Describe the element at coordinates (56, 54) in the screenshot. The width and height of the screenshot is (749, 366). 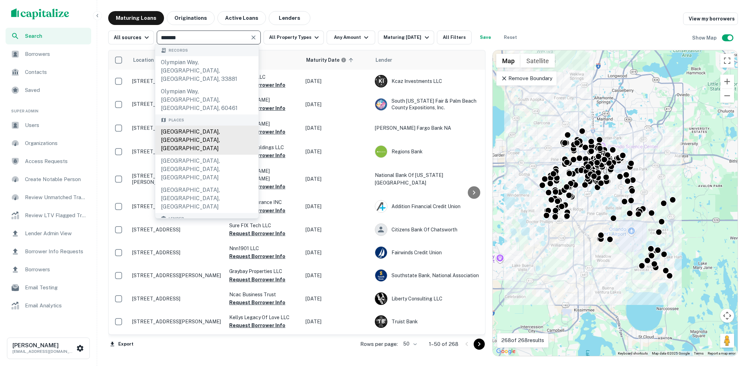
I see `span: Borrowers` at that location.